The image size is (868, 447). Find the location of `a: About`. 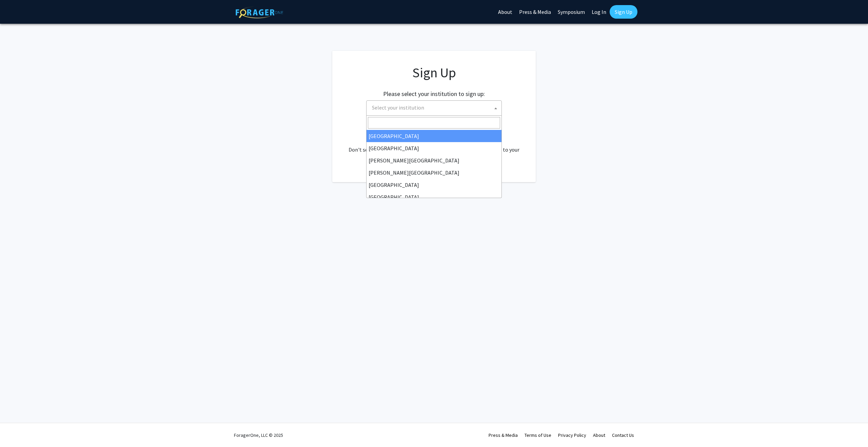

a: About is located at coordinates (599, 435).